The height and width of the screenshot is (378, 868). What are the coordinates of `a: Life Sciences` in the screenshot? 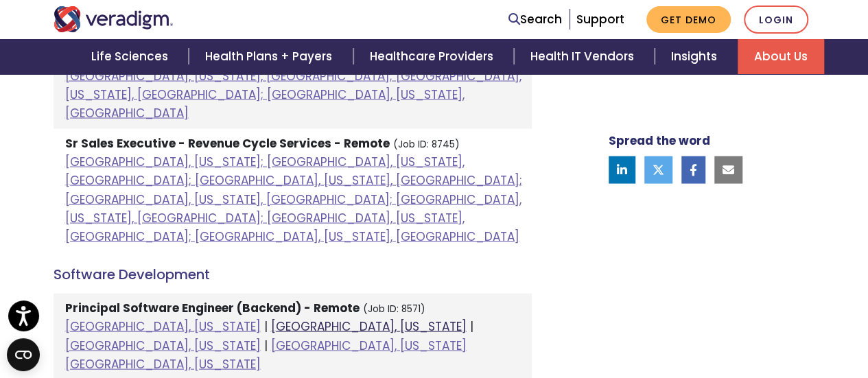 It's located at (131, 56).